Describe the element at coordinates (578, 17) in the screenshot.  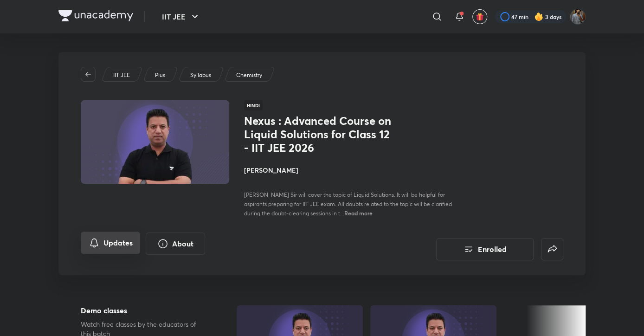
I see `img: Shivam Munot` at that location.